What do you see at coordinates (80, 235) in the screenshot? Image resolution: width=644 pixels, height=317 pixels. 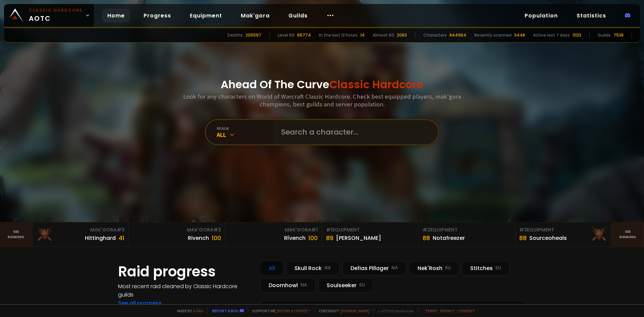 I see `a: Mak'Gora#3Hittinghard41` at bounding box center [80, 235].